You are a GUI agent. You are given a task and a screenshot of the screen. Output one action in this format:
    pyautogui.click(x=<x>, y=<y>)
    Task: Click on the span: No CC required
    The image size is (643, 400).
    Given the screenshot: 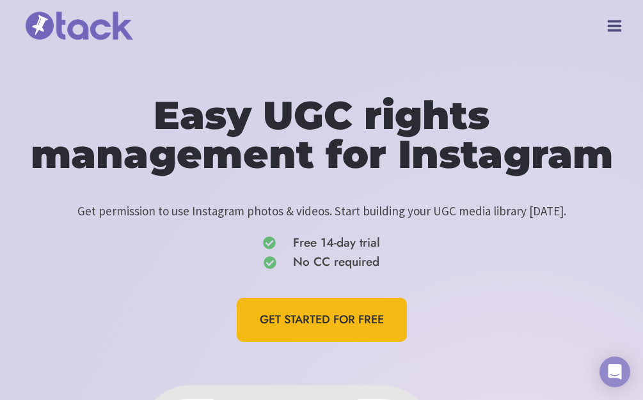 What is the action you would take?
    pyautogui.click(x=336, y=262)
    